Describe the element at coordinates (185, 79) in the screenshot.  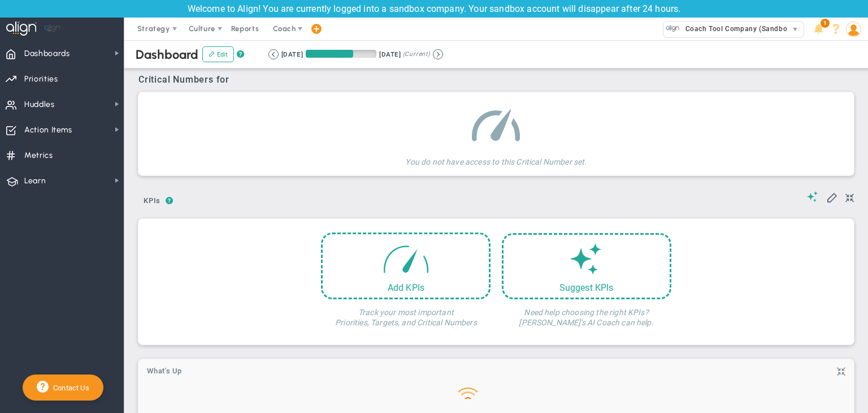
I see `span: Critical Numbers for` at that location.